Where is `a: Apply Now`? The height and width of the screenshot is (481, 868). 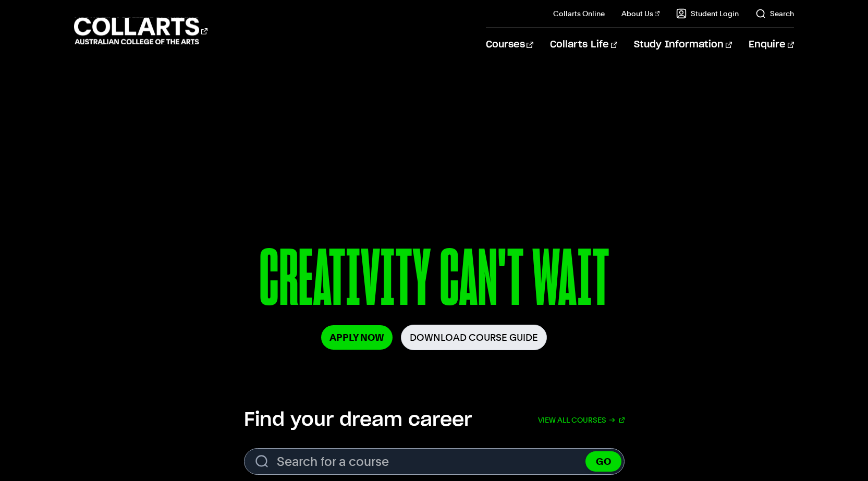
a: Apply Now is located at coordinates (356, 337).